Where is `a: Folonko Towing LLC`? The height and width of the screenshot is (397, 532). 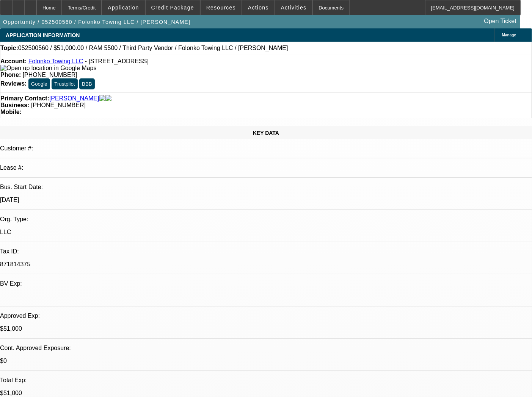
a: Folonko Towing LLC is located at coordinates (56, 61).